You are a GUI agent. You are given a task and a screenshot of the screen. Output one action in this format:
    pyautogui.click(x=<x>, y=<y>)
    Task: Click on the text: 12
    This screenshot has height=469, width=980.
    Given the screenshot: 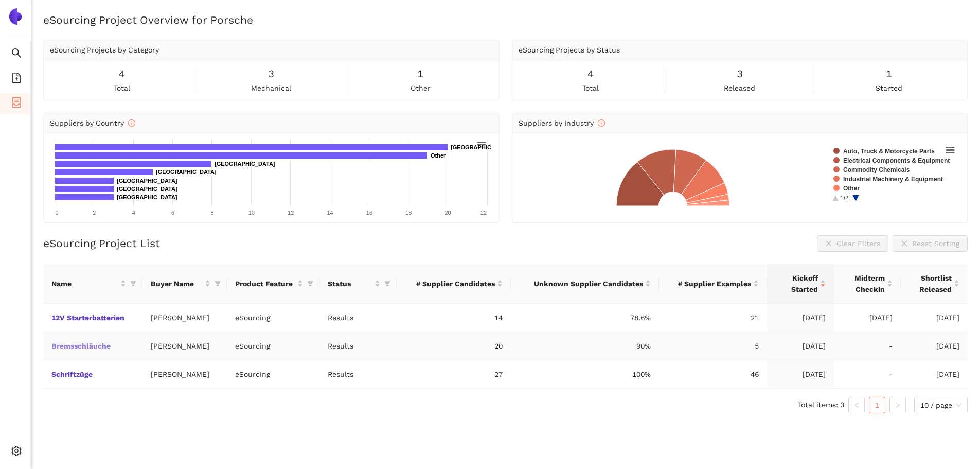 What is the action you would take?
    pyautogui.click(x=291, y=213)
    